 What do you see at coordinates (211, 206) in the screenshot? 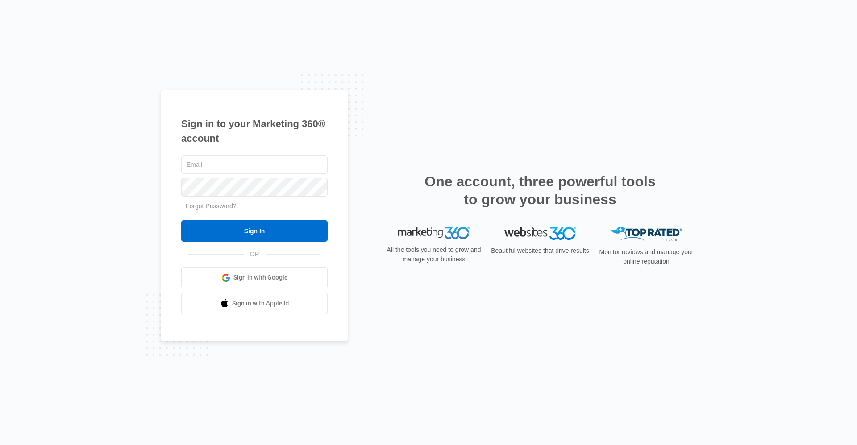
I see `a: Forgot Password?` at bounding box center [211, 206].